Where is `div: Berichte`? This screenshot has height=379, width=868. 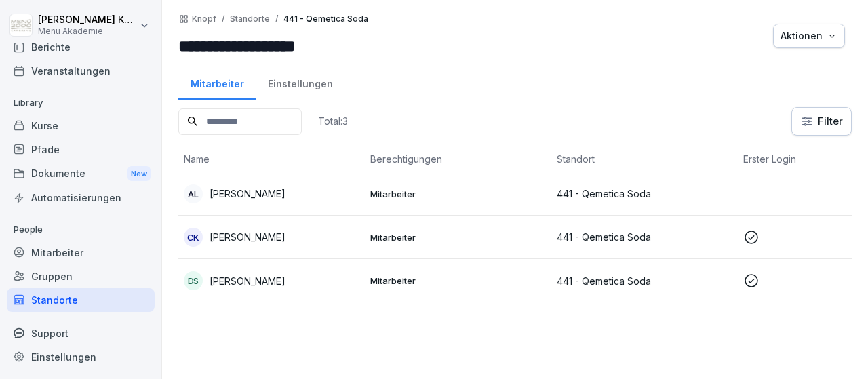 div: Berichte is located at coordinates (80, 47).